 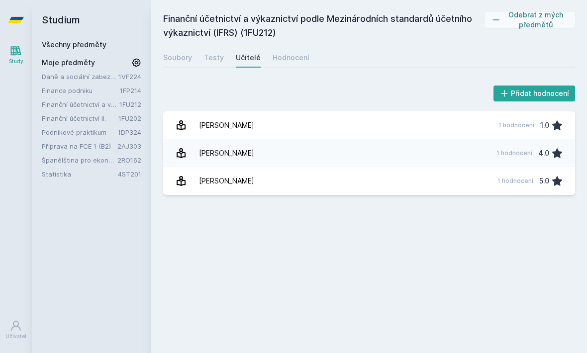 What do you see at coordinates (534, 94) in the screenshot?
I see `a: Přidat hodnocení` at bounding box center [534, 94].